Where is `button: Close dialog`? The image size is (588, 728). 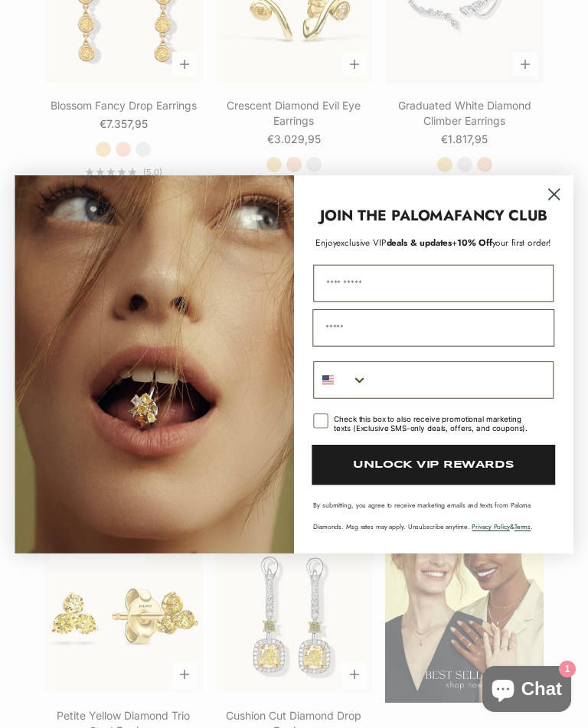
button: Close dialog is located at coordinates (555, 194).